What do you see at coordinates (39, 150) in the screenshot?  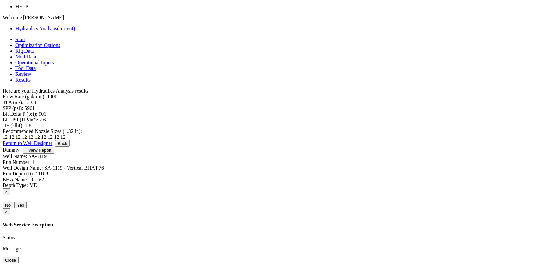 I see `button: View Report` at bounding box center [39, 150].